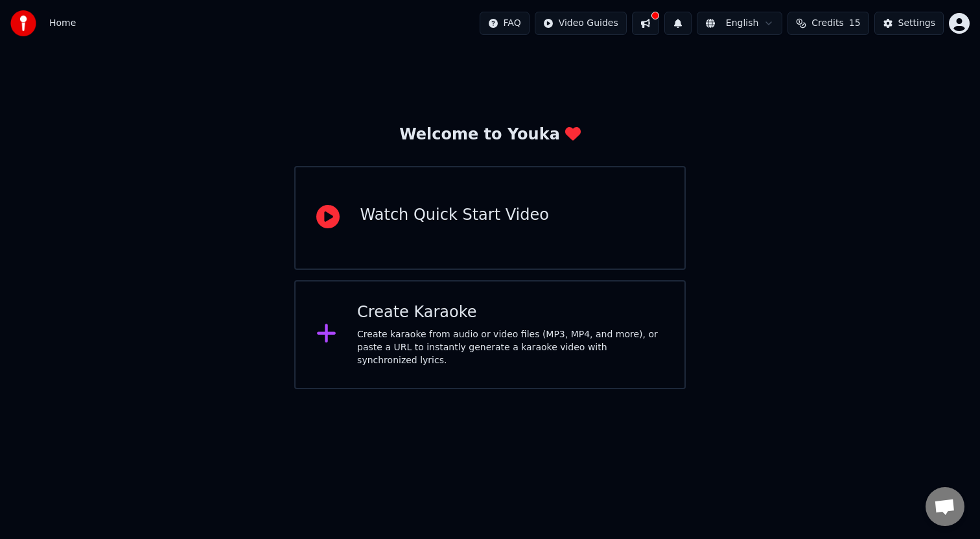  What do you see at coordinates (454, 215) in the screenshot?
I see `div: Watch Quick Start Video` at bounding box center [454, 215].